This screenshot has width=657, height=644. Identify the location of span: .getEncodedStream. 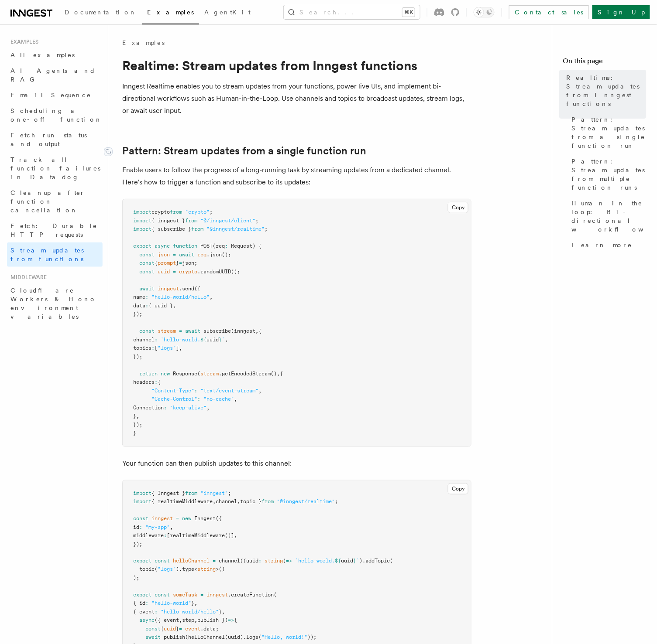
(244, 374).